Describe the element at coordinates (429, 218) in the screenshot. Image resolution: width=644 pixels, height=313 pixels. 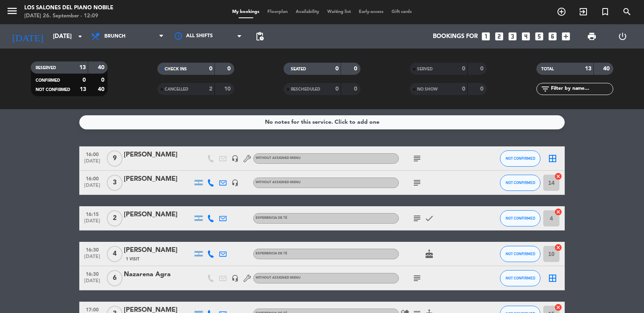
I see `i: check` at that location.